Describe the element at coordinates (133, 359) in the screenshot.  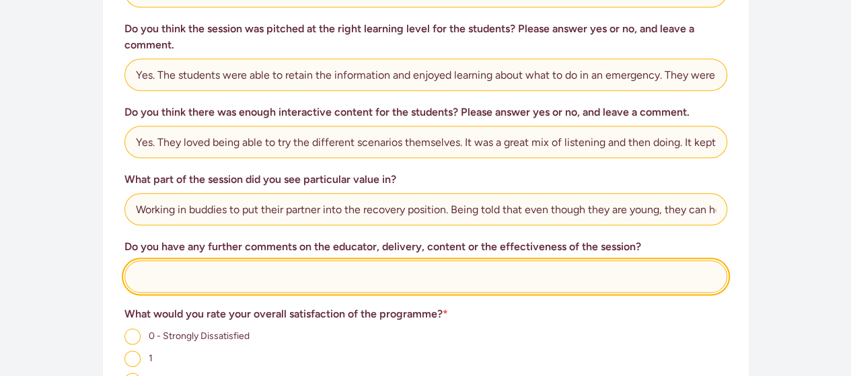
I see `input: 1` at that location.